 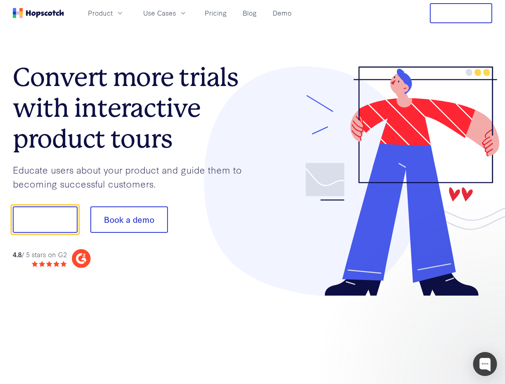 I want to click on button: Use Cases, so click(x=165, y=13).